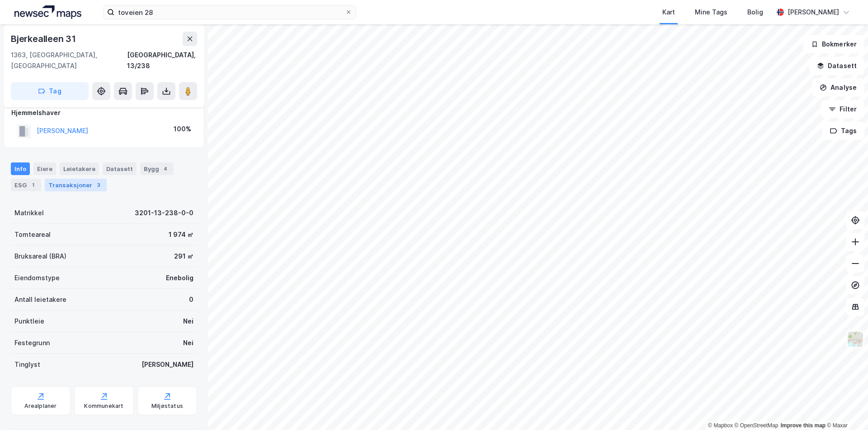  What do you see at coordinates (181, 235) in the screenshot?
I see `div: 1 974 ㎡` at bounding box center [181, 235].